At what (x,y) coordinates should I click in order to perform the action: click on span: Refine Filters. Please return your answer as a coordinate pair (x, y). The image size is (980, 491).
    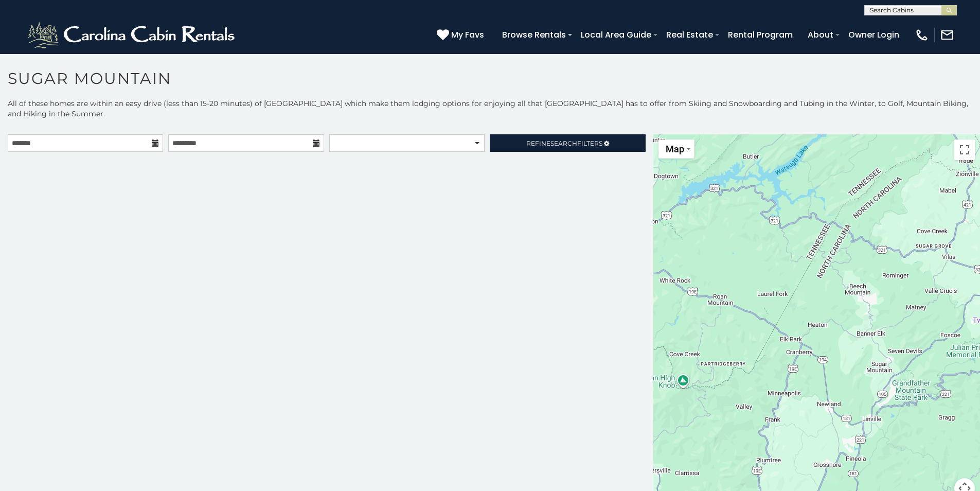
    Looking at the image, I should click on (564, 143).